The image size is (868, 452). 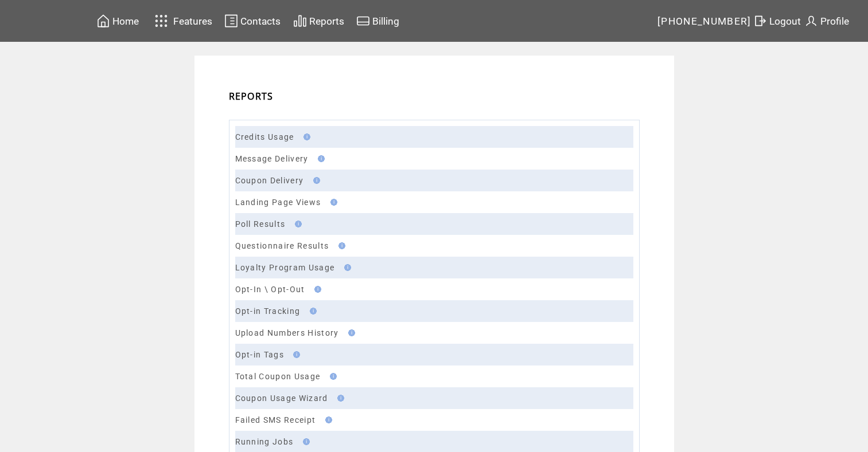 What do you see at coordinates (268, 311) in the screenshot?
I see `a: Opt-in Tracking` at bounding box center [268, 311].